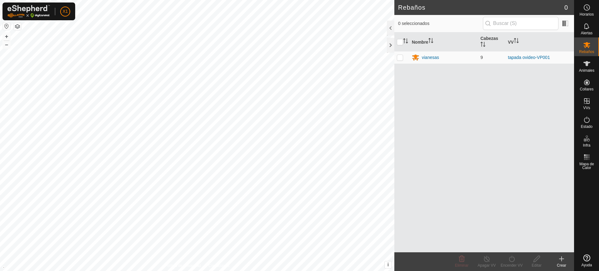 The image size is (599, 271). Describe the element at coordinates (388, 264) in the screenshot. I see `font: i` at that location.